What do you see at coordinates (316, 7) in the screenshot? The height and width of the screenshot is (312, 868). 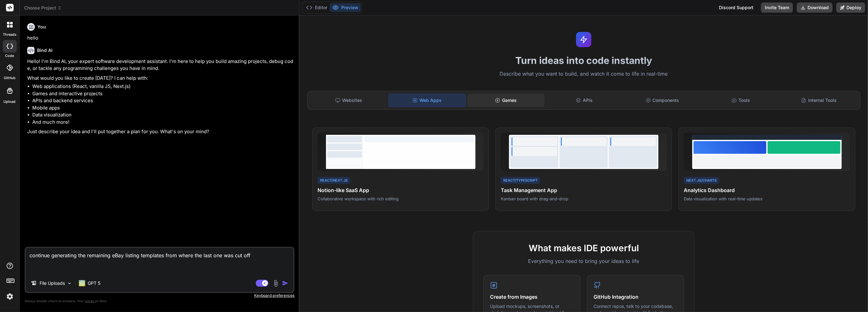 I see `button: Editor` at bounding box center [316, 7].